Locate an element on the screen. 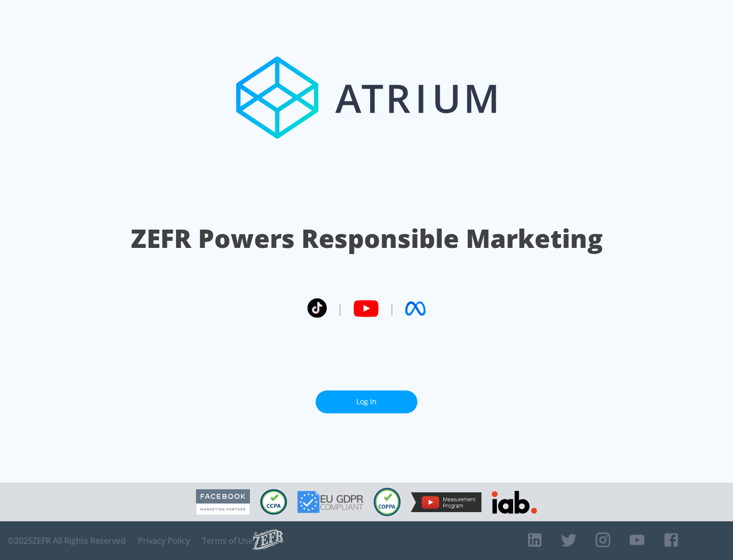 Image resolution: width=733 pixels, height=560 pixels. a: Terms of Use is located at coordinates (228, 540).